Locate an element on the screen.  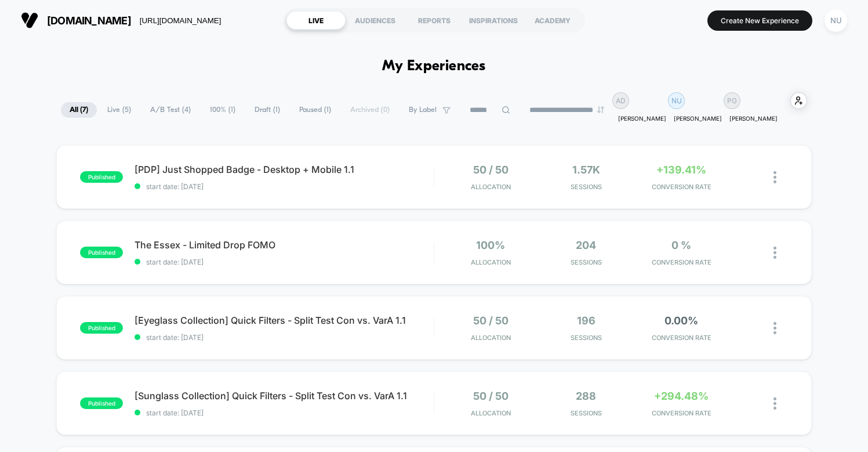
p: NU is located at coordinates (676, 101).